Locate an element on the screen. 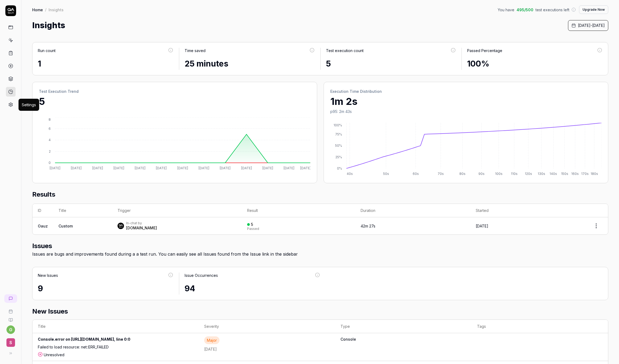 Image resolution: width=619 pixels, height=364 pixels. span: g is located at coordinates (10, 329).